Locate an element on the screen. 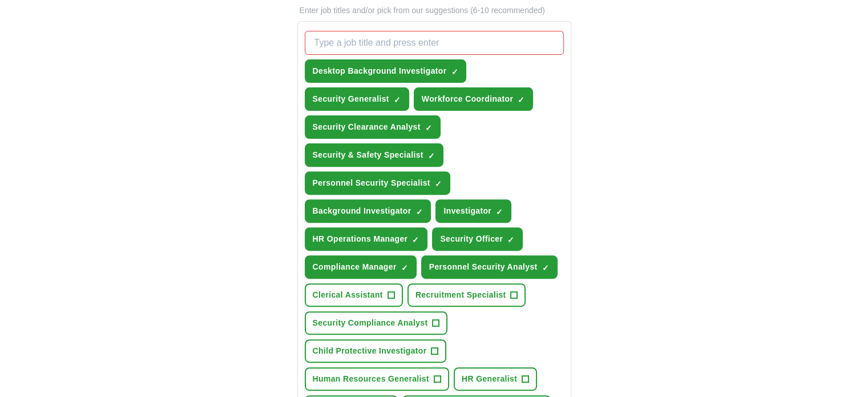 Image resolution: width=868 pixels, height=397 pixels. button: Security & Safety Specialist✓ is located at coordinates (374, 155).